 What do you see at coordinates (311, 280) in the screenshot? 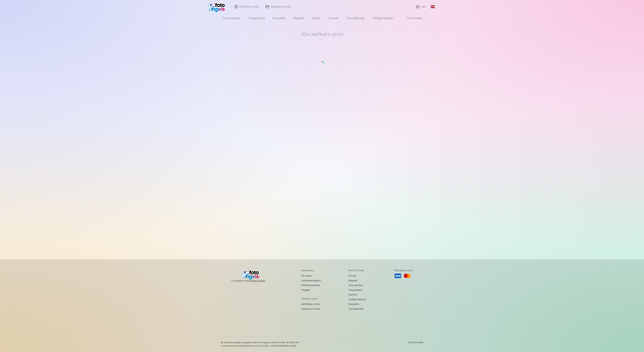
I see `a: Lietošanas līgums` at bounding box center [311, 280].